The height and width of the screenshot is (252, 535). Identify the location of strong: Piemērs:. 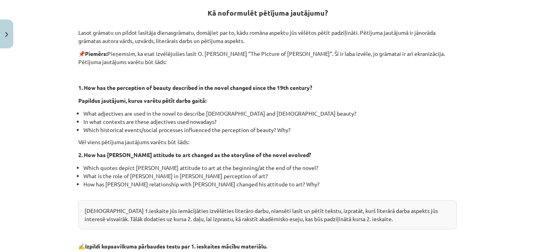
(96, 54).